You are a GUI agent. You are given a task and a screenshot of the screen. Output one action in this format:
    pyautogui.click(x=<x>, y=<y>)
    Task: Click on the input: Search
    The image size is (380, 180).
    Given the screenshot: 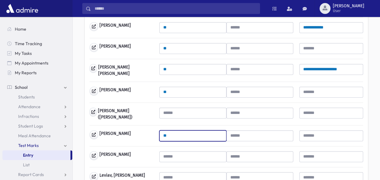 What is the action you would take?
    pyautogui.click(x=175, y=8)
    